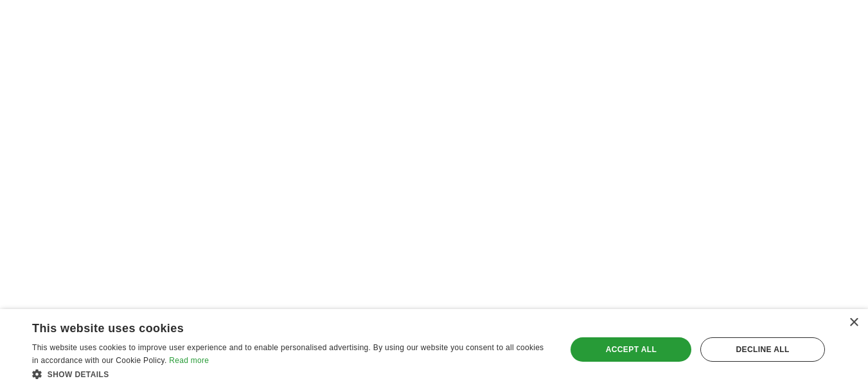 This screenshot has width=868, height=390. I want to click on a: Read more, opens a new window, so click(189, 360).